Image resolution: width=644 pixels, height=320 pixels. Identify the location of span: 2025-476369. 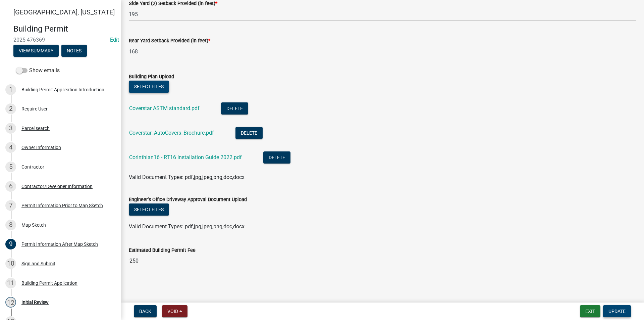
(60, 40).